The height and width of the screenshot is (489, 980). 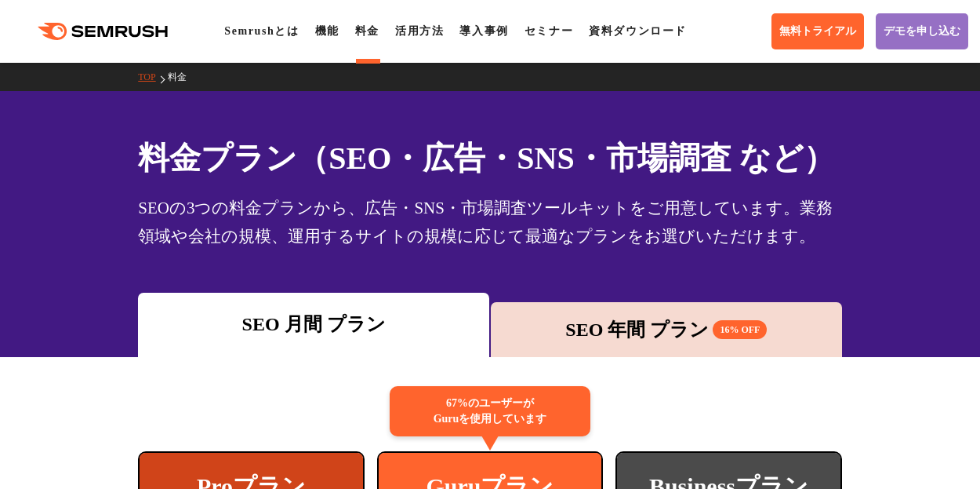 What do you see at coordinates (490, 411) in the screenshot?
I see `div: 67%のユーザーが Guruを使用しています` at bounding box center [490, 411].